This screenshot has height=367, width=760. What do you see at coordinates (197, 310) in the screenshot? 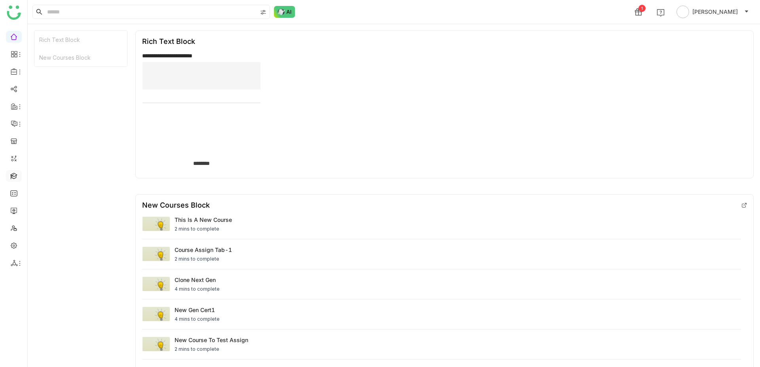
I see `div: New gen cert1` at bounding box center [197, 310].